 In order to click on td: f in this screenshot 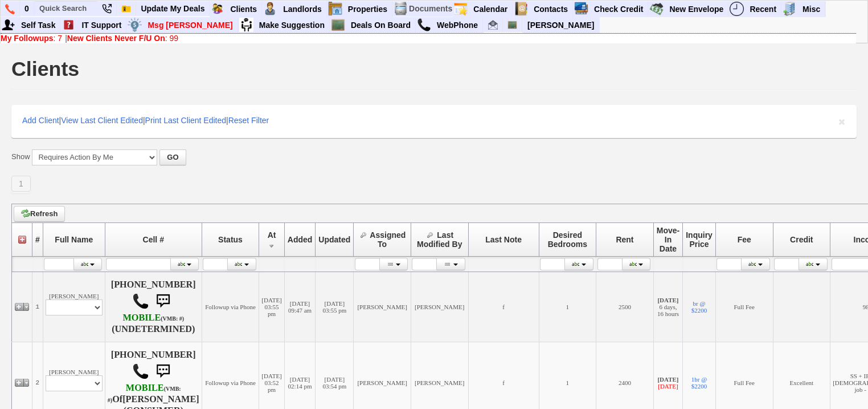, I will do `click(504, 306)`.